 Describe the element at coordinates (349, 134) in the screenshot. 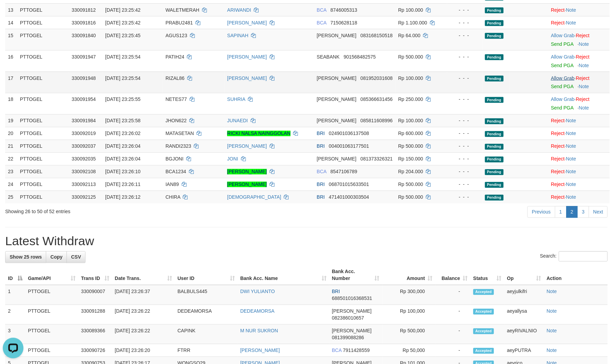

I see `span: Copy 024901036137508 to clipboard` at that location.